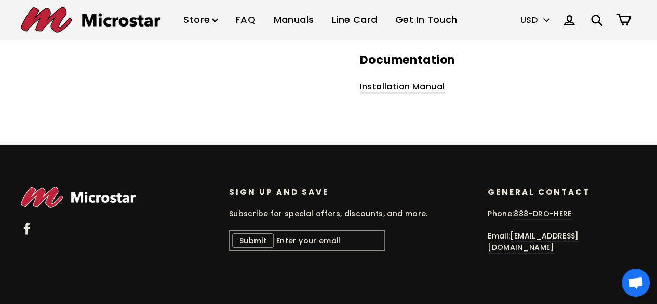 This screenshot has width=657, height=304. I want to click on p: Phone:, so click(559, 214).